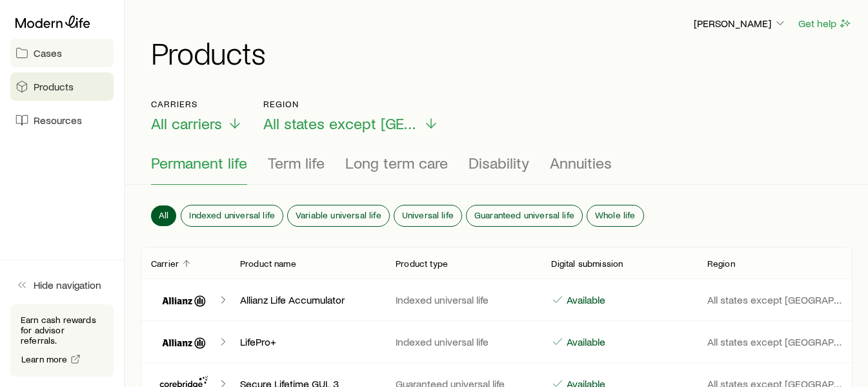 This screenshot has width=868, height=387. What do you see at coordinates (197, 116) in the screenshot?
I see `button: CarriersAll carriers` at bounding box center [197, 116].